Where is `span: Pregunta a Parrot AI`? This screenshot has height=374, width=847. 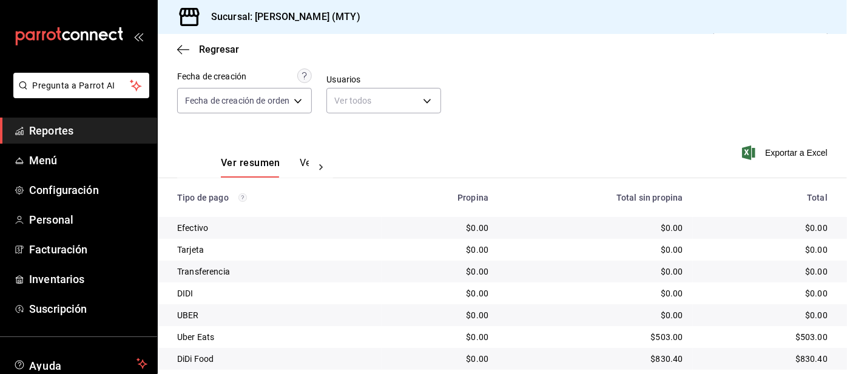 span: Pregunta a Parrot AI is located at coordinates (81, 86).